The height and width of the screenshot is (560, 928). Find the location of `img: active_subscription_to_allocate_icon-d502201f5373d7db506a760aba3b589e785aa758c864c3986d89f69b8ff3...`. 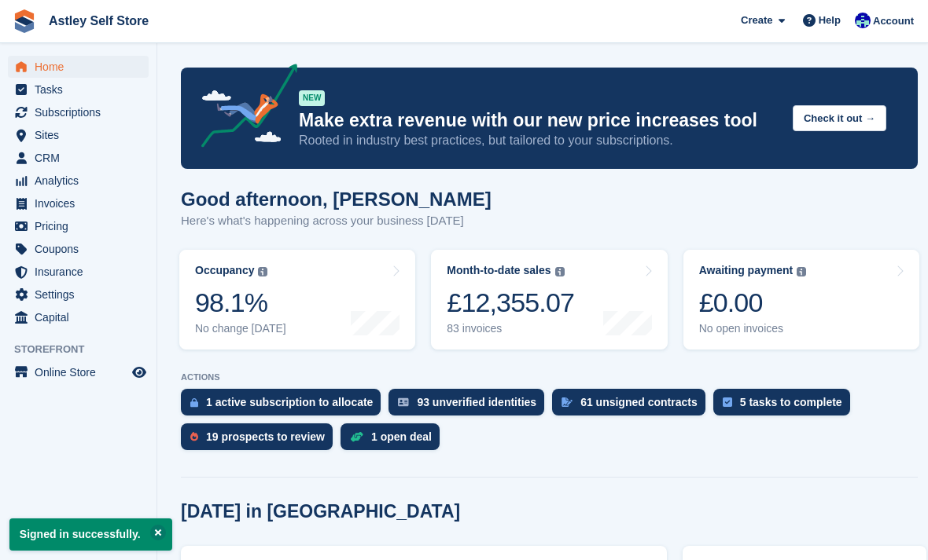

img: active_subscription_to_allocate_icon-d502201f5373d7db506a760aba3b589e785aa758c864c3986d89f69b8ff3... is located at coordinates (195, 402).